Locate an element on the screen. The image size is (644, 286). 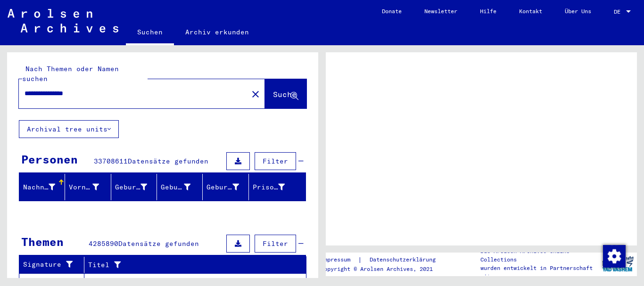
span: DE is located at coordinates (619, 12).